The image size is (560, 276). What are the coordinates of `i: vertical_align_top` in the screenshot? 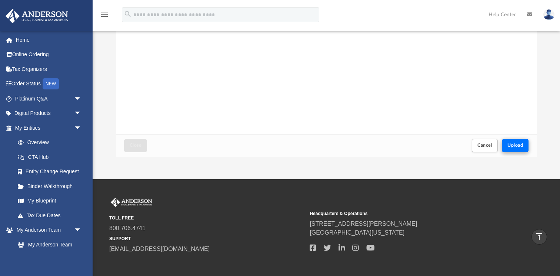 It's located at (539, 237).